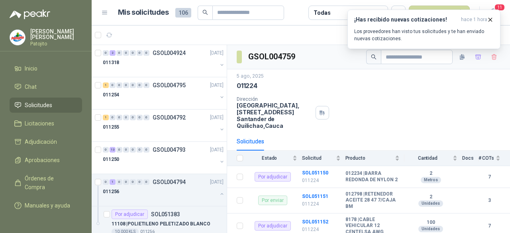  What do you see at coordinates (315, 197) in the screenshot?
I see `a: SOL051151` at bounding box center [315, 197].